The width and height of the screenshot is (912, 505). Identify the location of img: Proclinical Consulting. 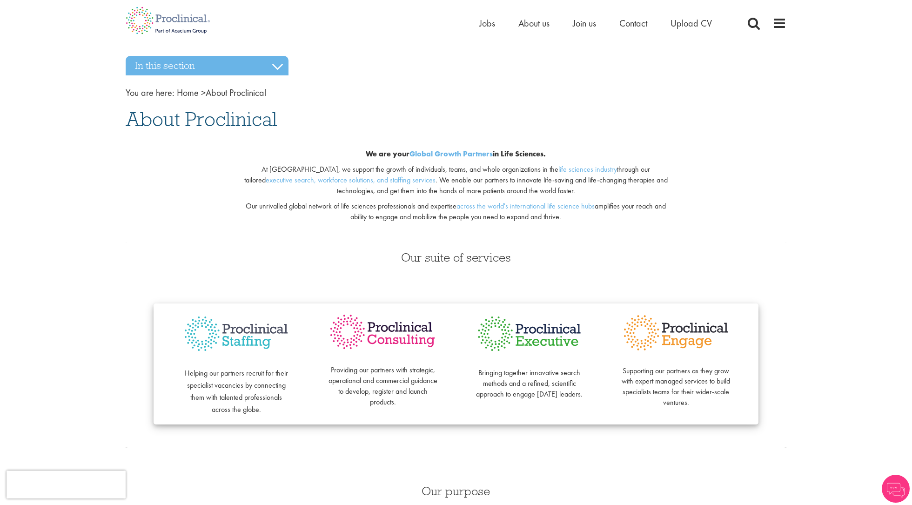
(382, 332).